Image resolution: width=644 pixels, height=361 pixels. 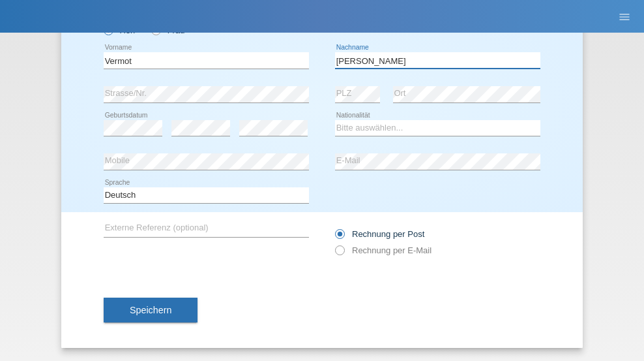 What do you see at coordinates (380, 234) in the screenshot?
I see `label: Rechnung per Post` at bounding box center [380, 234].